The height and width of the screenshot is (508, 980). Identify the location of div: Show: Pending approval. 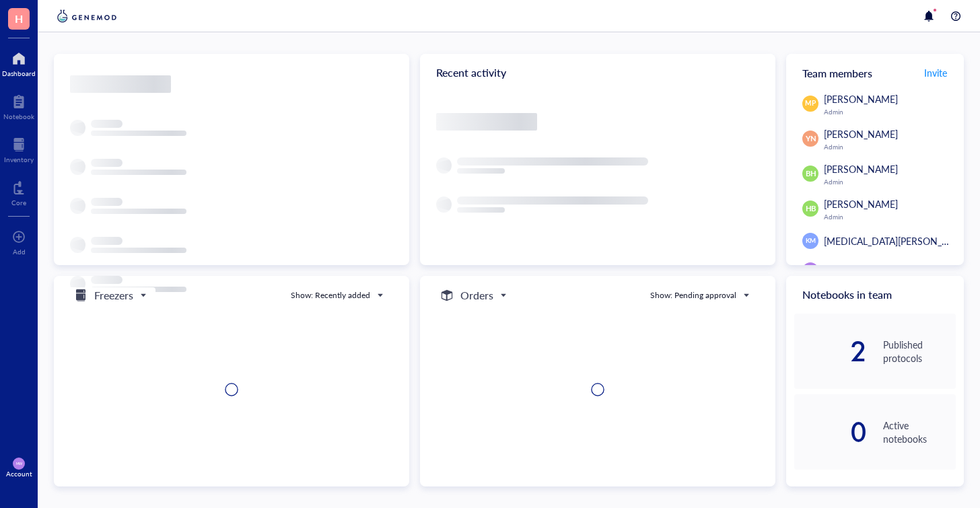
(694, 295).